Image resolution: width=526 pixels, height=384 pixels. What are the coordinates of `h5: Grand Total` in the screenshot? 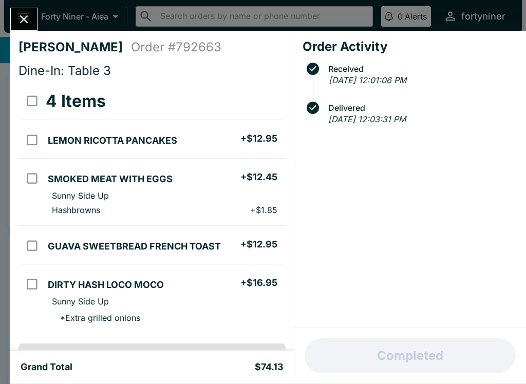 It's located at (46, 367).